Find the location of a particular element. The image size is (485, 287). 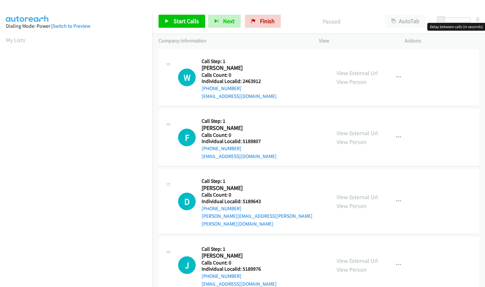

p: View is located at coordinates (356, 41).